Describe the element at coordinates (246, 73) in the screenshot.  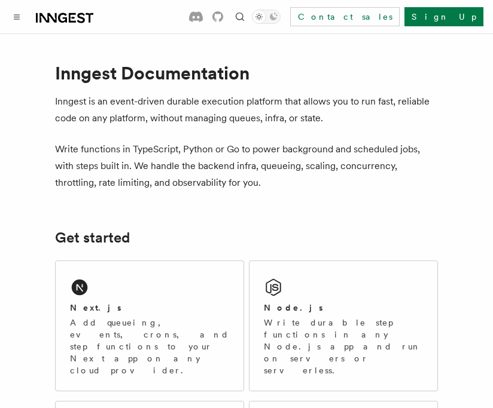
I see `h1: Inngest Documentation` at that location.